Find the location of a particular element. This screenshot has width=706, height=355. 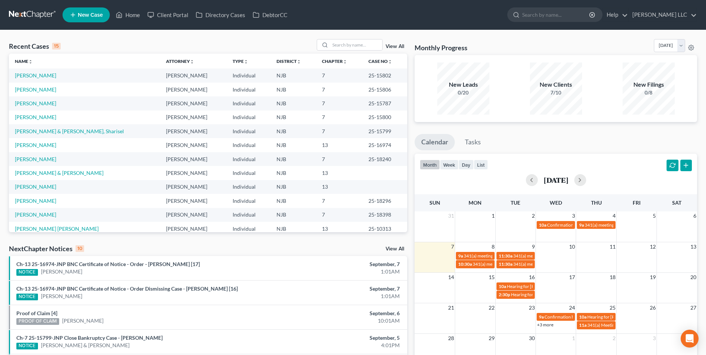

div: 1:01AM is located at coordinates (338, 296).